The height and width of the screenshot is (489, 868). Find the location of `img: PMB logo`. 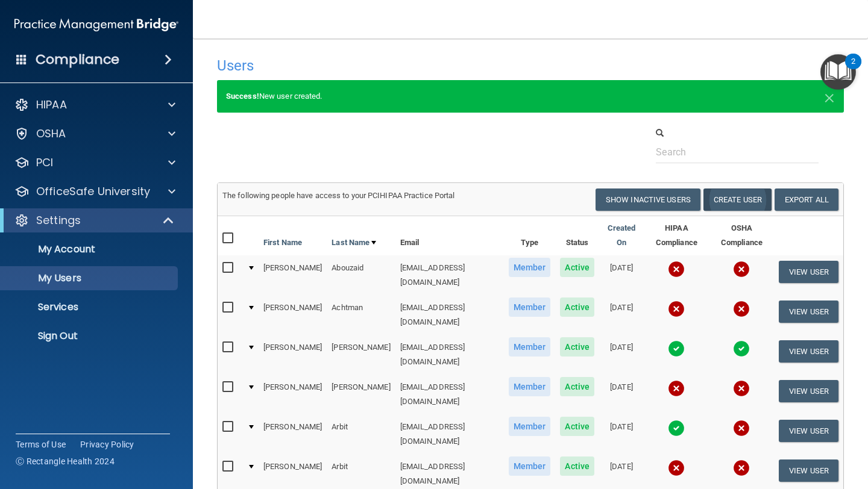

img: PMB logo is located at coordinates (97, 25).